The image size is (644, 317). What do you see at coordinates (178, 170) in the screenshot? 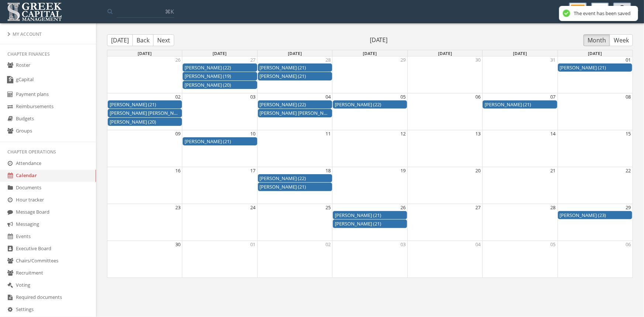
I see `button: 16` at bounding box center [178, 170].